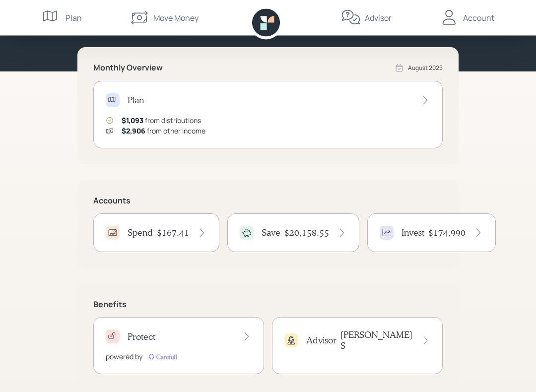  What do you see at coordinates (140, 233) in the screenshot?
I see `h4: Spend` at bounding box center [140, 233].